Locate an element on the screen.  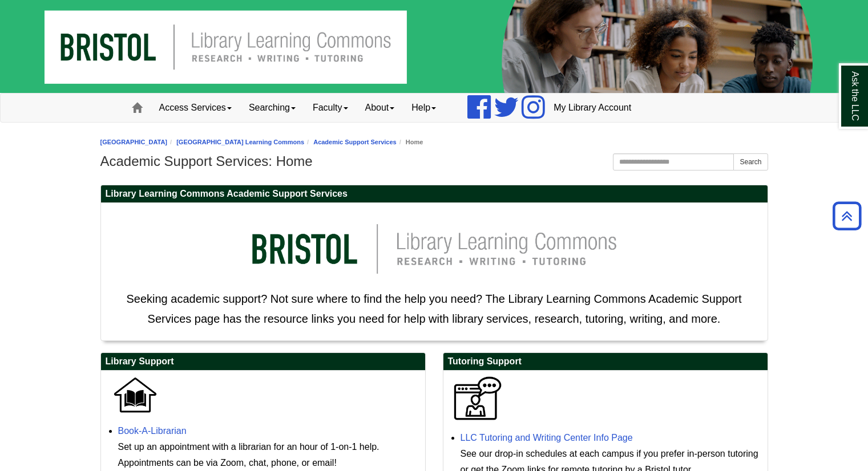
a: About is located at coordinates (380, 108).